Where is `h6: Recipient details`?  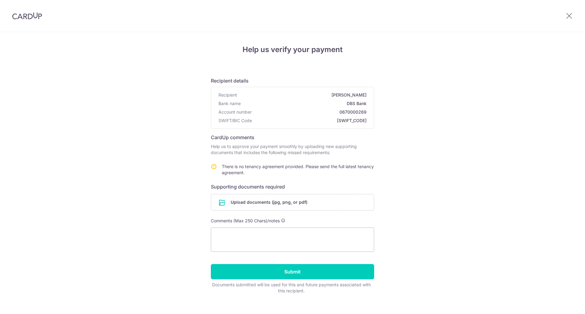
h6: Recipient details is located at coordinates (292, 81).